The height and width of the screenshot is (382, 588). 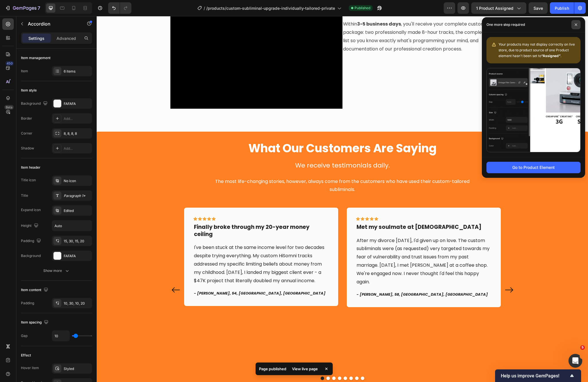 What do you see at coordinates (26, 355) in the screenshot?
I see `div: Effect` at bounding box center [26, 355].